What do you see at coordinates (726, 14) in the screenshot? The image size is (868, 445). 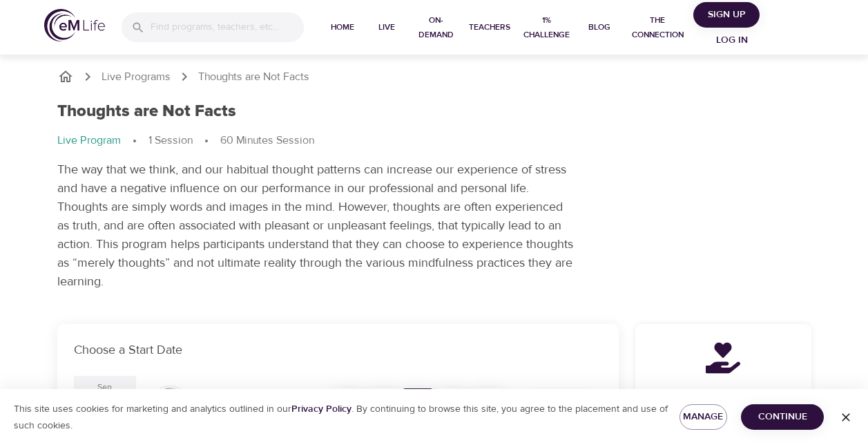 I see `span: Sign Up` at bounding box center [726, 14].